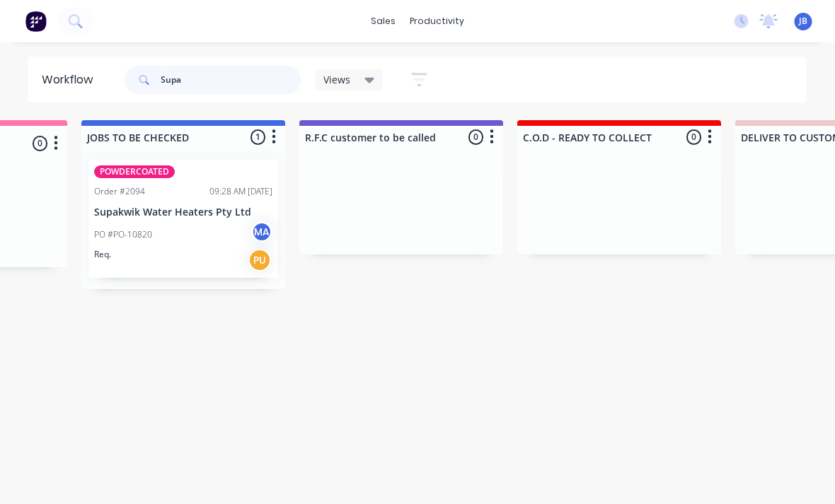 This screenshot has width=835, height=504. I want to click on p: Req., so click(103, 255).